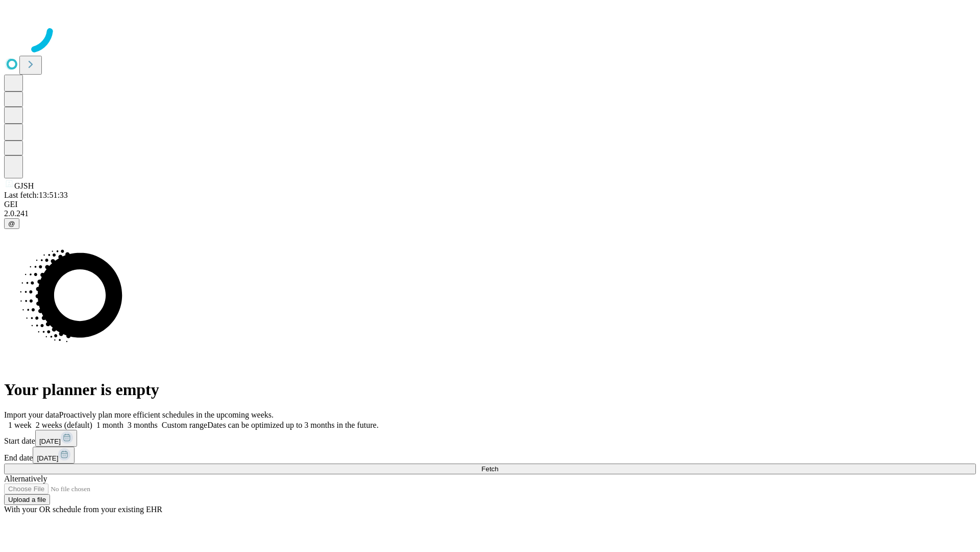 The width and height of the screenshot is (980, 552). What do you see at coordinates (83, 508) in the screenshot?
I see `span: With your OR schedule from your existing EHR` at bounding box center [83, 508].